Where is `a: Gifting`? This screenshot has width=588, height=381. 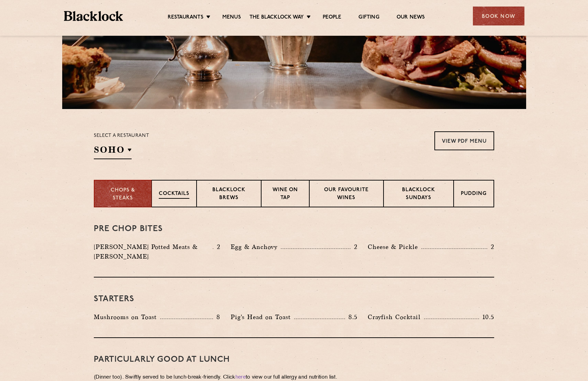 a: Gifting is located at coordinates (369, 18).